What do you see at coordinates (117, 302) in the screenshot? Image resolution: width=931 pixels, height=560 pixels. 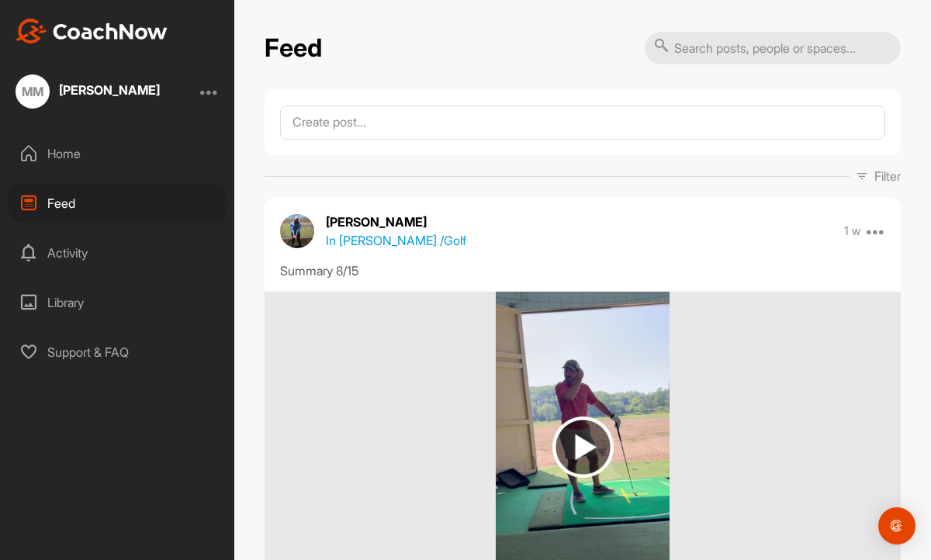 I see `div: Library` at bounding box center [117, 302].